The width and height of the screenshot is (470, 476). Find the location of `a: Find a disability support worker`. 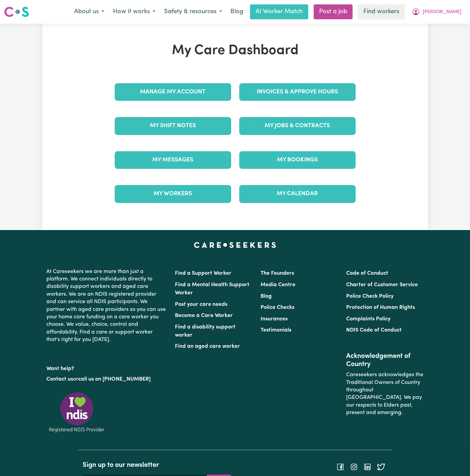

a: Find a disability support worker is located at coordinates (205, 331).